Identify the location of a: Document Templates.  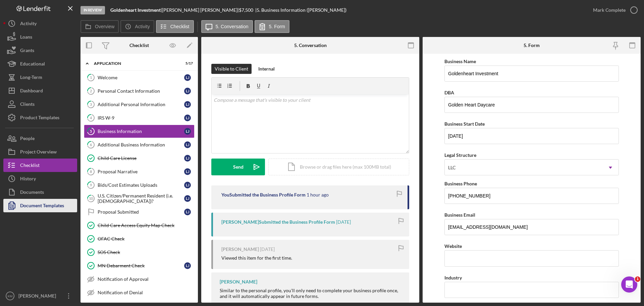
(40, 206).